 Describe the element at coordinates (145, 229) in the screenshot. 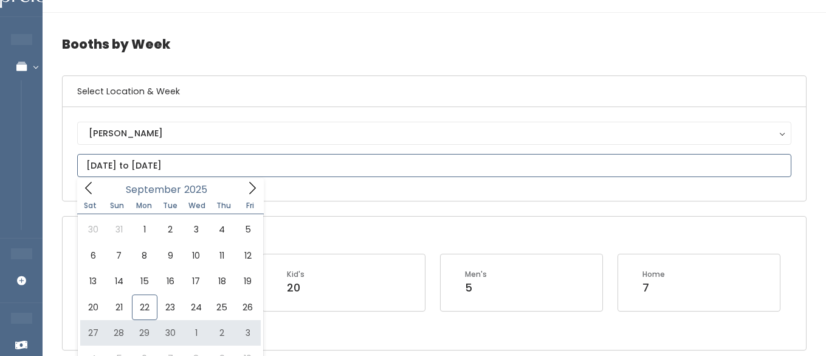

I see `span: September 1, 2025` at that location.